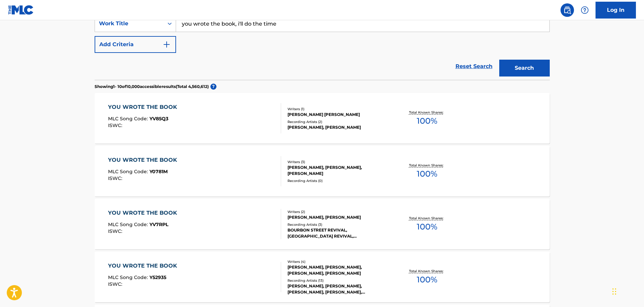 Image resolution: width=644 pixels, height=307 pixels. What do you see at coordinates (525, 68) in the screenshot?
I see `button: Search` at bounding box center [525, 68].